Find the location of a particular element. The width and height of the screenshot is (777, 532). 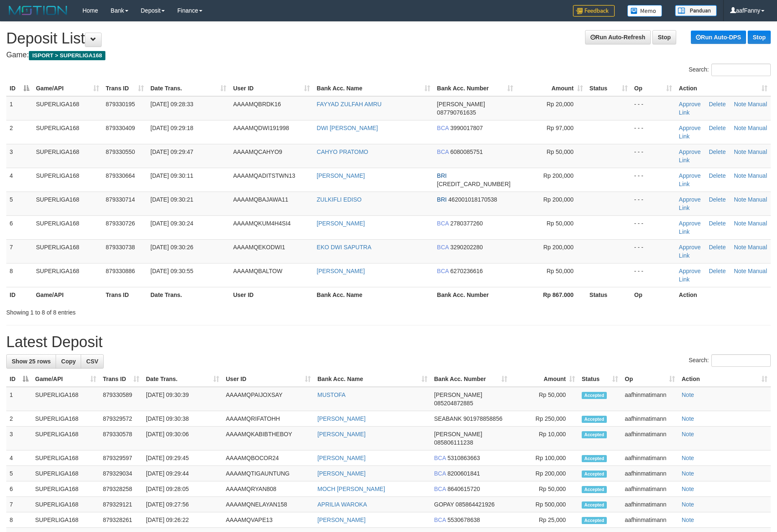

span: AAAAMQBAJAWA11 is located at coordinates (260, 200).